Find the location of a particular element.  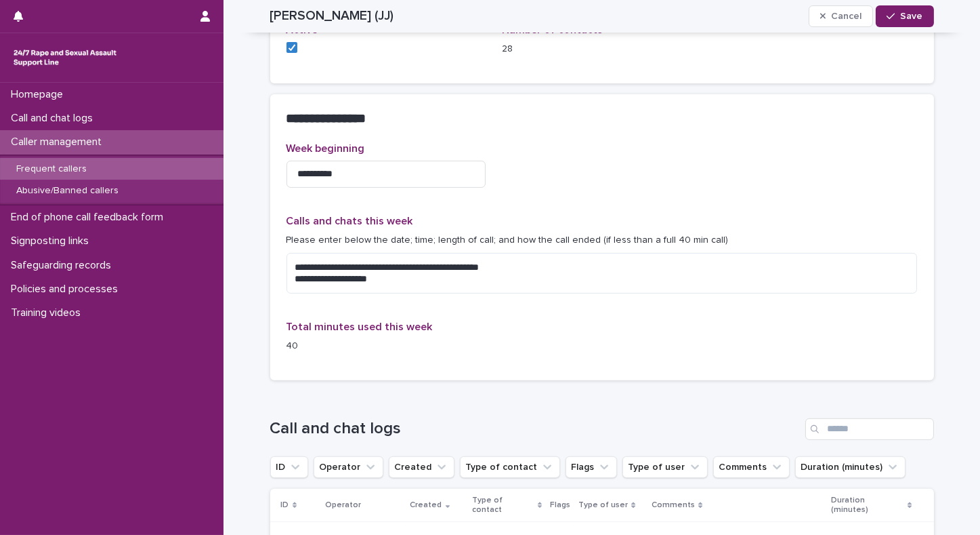

button: Cancel is located at coordinates (841, 17).